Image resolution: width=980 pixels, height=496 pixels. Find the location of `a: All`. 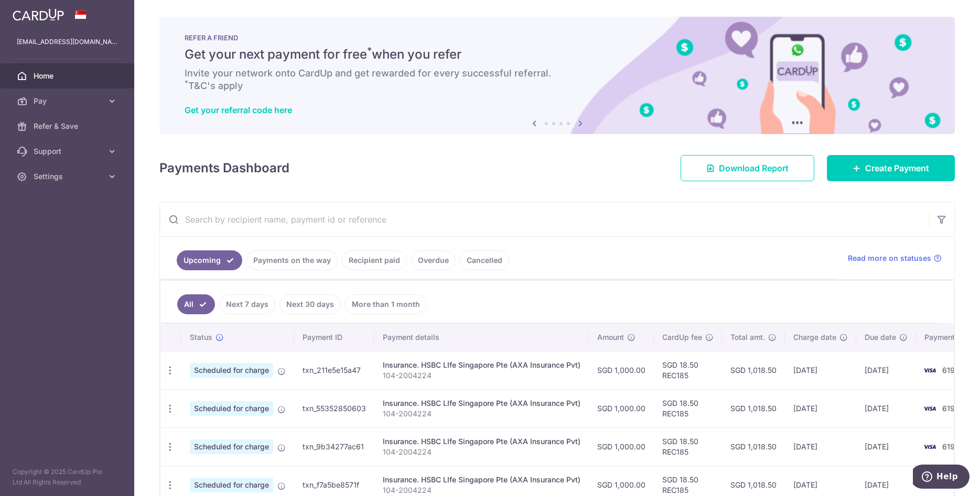

a: All is located at coordinates (196, 304).